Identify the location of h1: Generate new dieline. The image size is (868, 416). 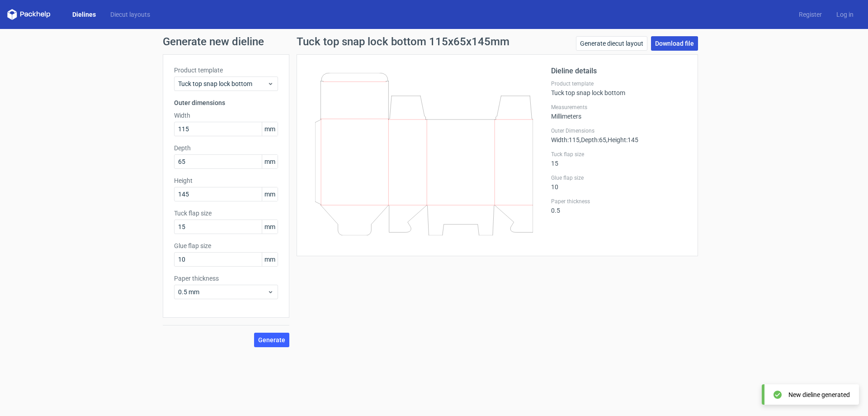
(434, 42).